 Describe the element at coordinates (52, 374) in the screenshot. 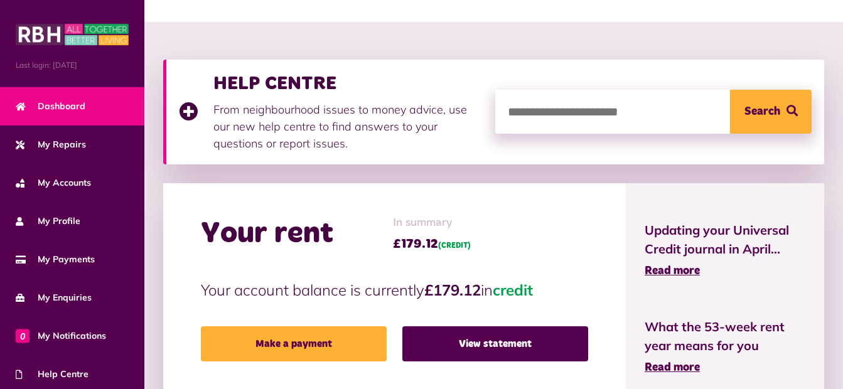

I see `span: Help Centre` at that location.